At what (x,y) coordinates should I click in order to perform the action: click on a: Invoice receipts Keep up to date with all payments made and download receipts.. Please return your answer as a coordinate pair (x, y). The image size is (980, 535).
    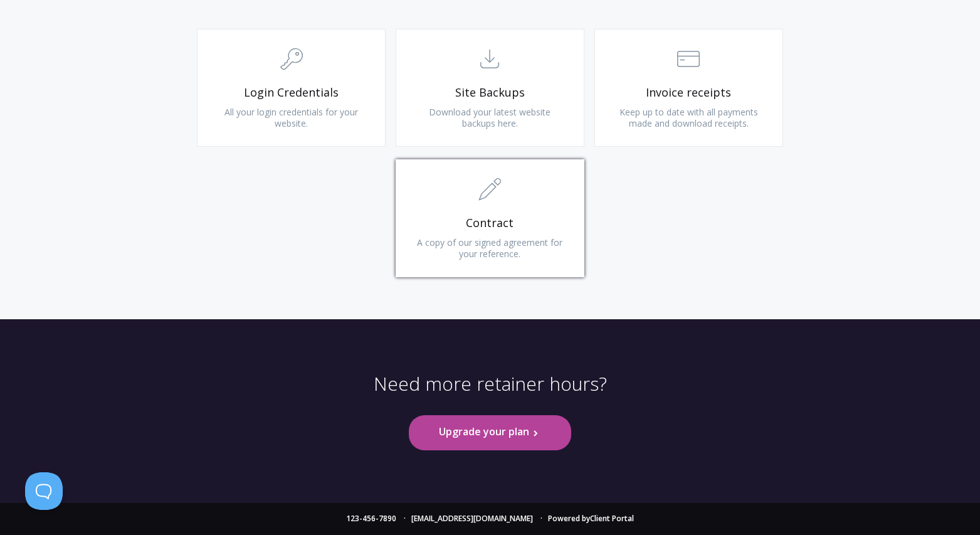
    Looking at the image, I should click on (689, 88).